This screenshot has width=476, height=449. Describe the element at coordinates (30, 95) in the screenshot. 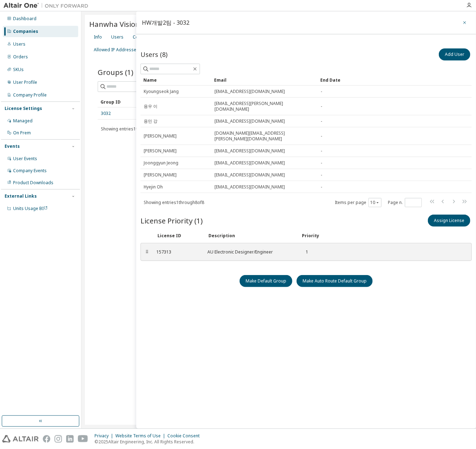

I see `div: Company Profile` at that location.